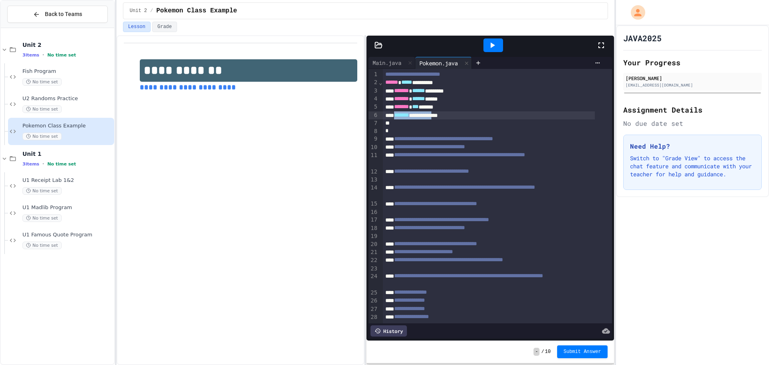  Describe the element at coordinates (67, 71) in the screenshot. I see `span: Fish Program` at that location.